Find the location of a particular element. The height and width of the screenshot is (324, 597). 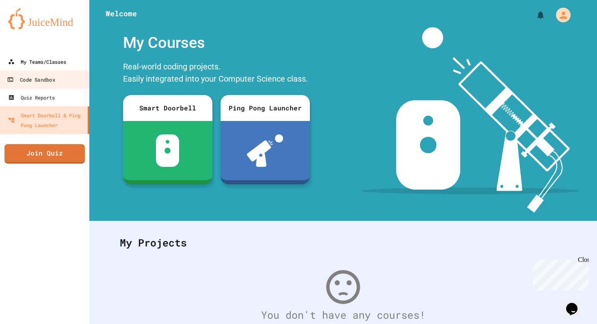

div: Chat with us now!Close is located at coordinates (30, 27).